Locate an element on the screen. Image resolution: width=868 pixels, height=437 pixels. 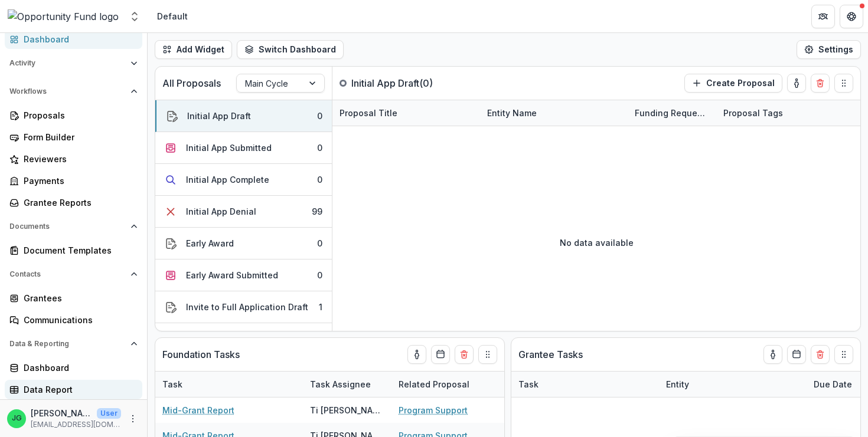
div: Initial App Submitted is located at coordinates (229, 147).